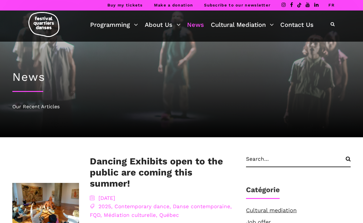 This screenshot has width=363, height=223. Describe the element at coordinates (263, 192) in the screenshot. I see `h1: Catégorie` at that location.